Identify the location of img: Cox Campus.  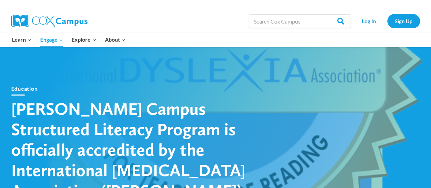
(49, 21).